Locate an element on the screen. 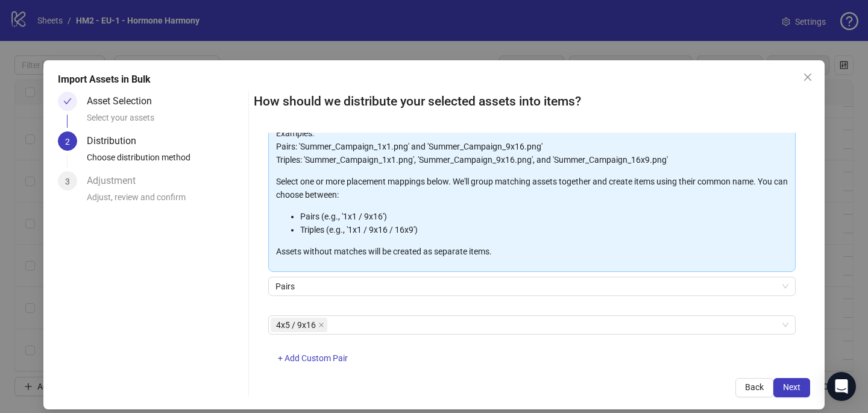 The height and width of the screenshot is (413, 868). button: Next is located at coordinates (792, 388).